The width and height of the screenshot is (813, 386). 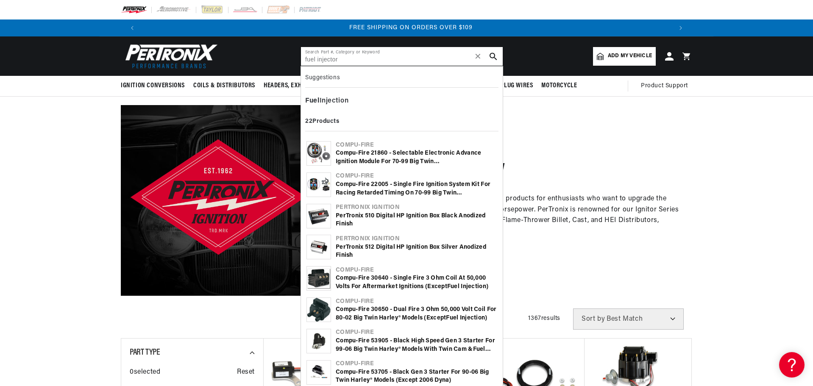 What do you see at coordinates (411, 28) in the screenshot?
I see `span: FREE SHIPPING ON ORDERS OVER $109` at bounding box center [411, 28].